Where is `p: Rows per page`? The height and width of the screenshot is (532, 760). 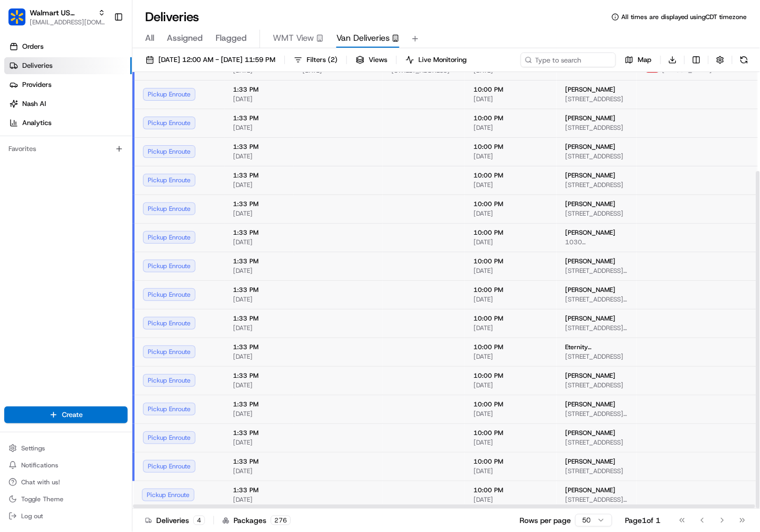
p: Rows per page is located at coordinates (545, 520).